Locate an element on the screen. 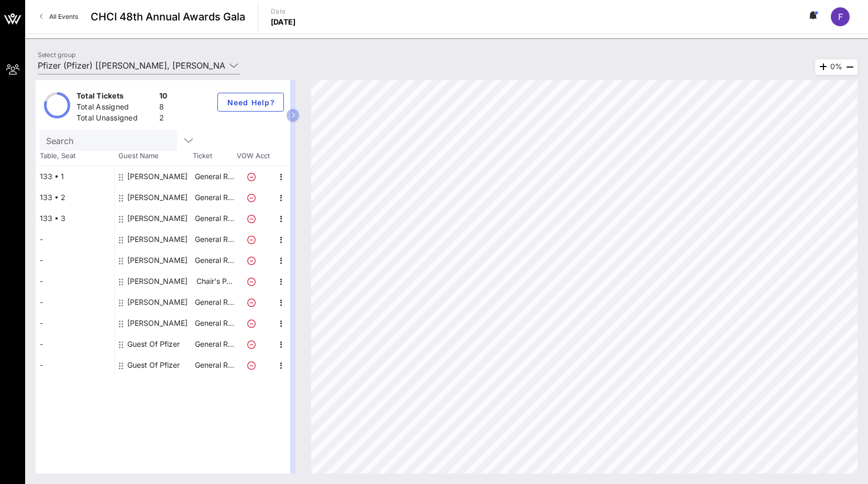 This screenshot has width=868, height=484. div: Total Tickets is located at coordinates (116, 97).